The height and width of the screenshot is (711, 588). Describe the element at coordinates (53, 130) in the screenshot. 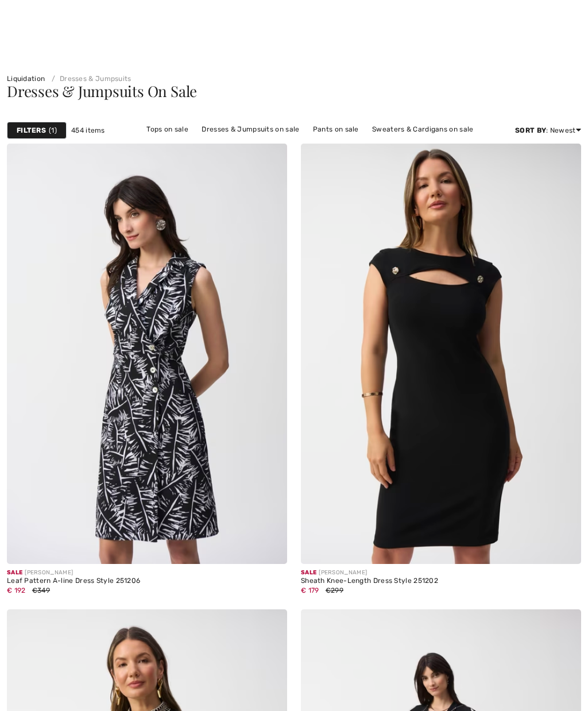

I see `span: 1` at that location.